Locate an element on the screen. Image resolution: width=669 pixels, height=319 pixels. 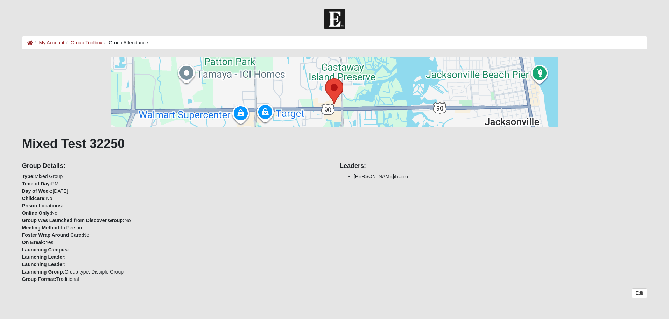
strong: Time of Day: is located at coordinates (37, 184).